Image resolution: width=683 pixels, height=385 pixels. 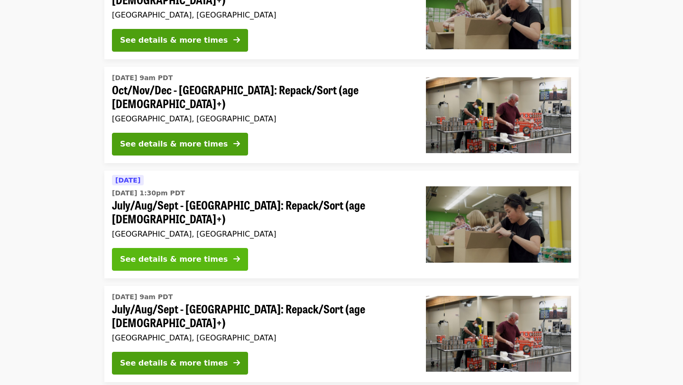 I want to click on img: Oct/Nov/Dec - Portland: Repack/Sort (age 16+) organized by Oregon Food Bank, so click(x=498, y=115).